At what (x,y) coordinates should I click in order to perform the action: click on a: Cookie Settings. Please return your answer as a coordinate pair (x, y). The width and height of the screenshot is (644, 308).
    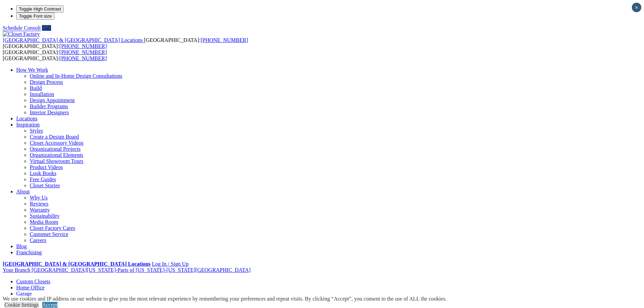
    Looking at the image, I should click on (22, 305).